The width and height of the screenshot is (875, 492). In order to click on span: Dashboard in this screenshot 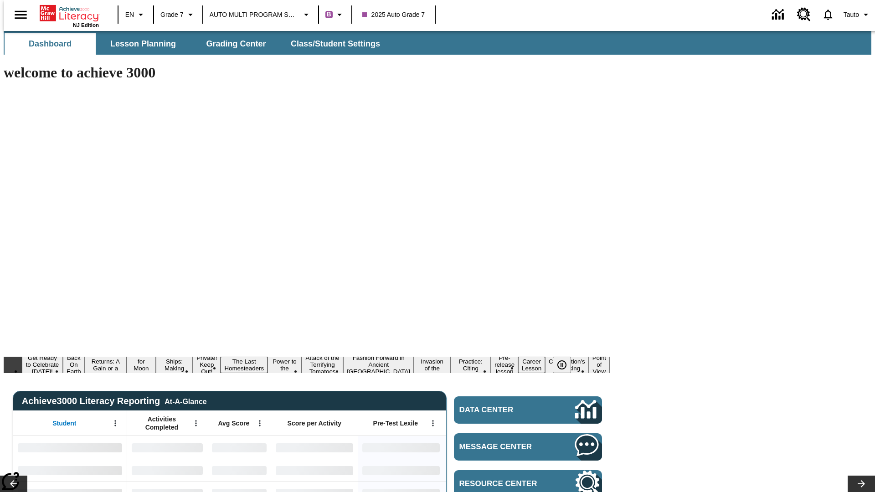, I will do `click(50, 44)`.